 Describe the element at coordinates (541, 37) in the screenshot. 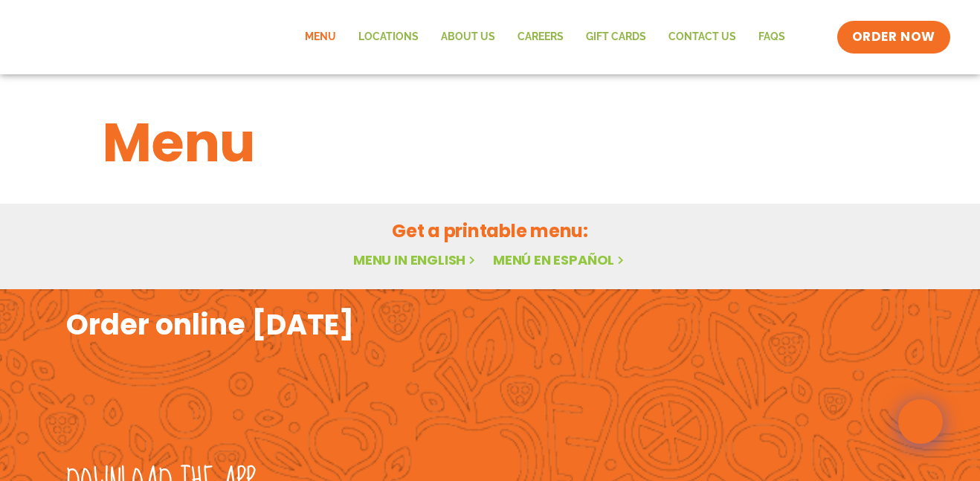

I see `a: Careers` at that location.